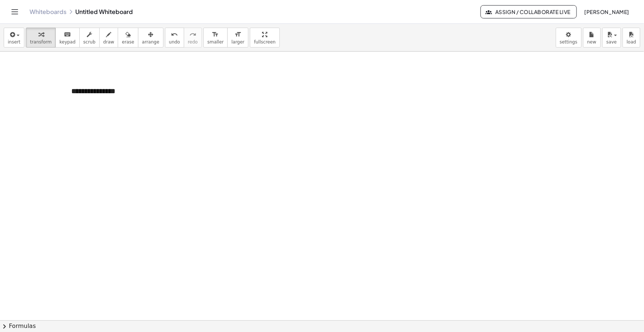 The width and height of the screenshot is (644, 332). What do you see at coordinates (174, 35) in the screenshot?
I see `i: undo` at bounding box center [174, 35].